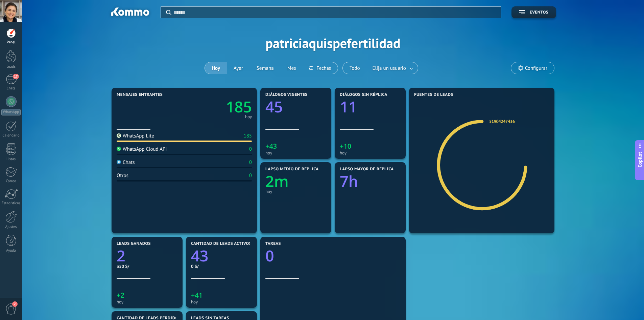 The width and height of the screenshot is (644, 320). What do you see at coordinates (274, 107) in the screenshot?
I see `text: 45` at bounding box center [274, 107].